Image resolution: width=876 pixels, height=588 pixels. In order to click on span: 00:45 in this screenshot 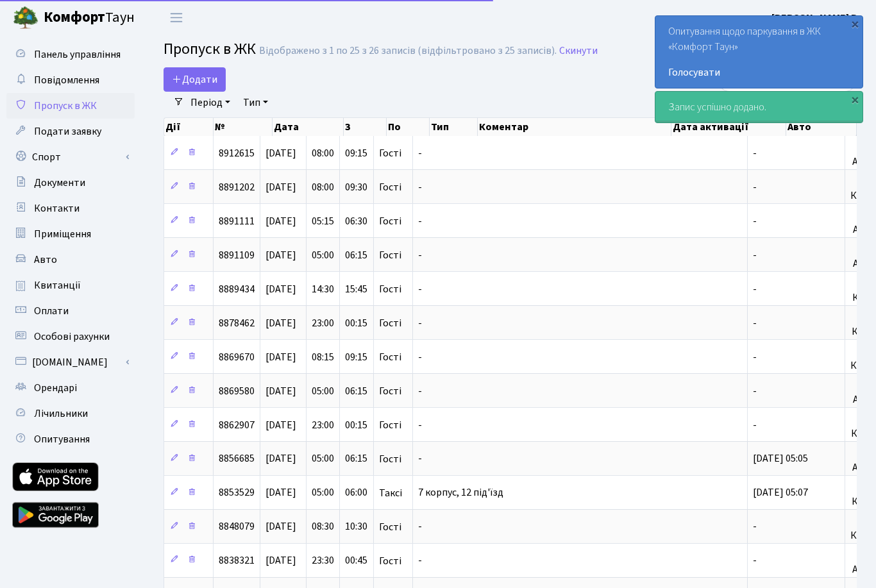, I will do `click(356, 561)`.